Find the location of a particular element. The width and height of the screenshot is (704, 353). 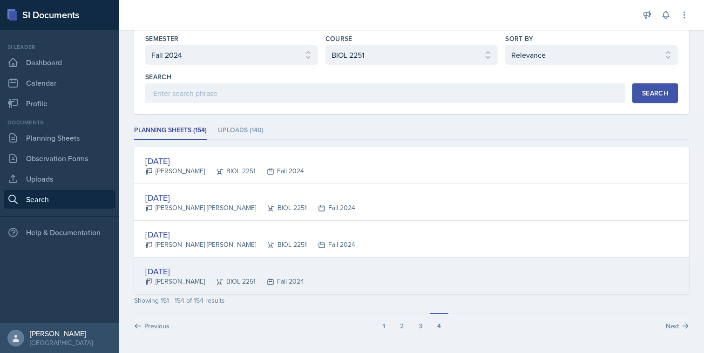

div: Help & Documentation is located at coordinates (60, 232).